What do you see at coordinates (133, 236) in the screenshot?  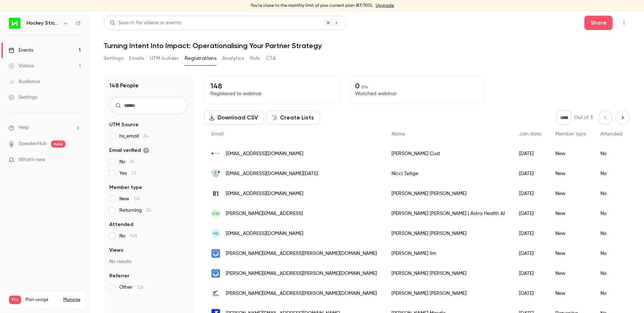 I see `span: 148` at bounding box center [133, 236].